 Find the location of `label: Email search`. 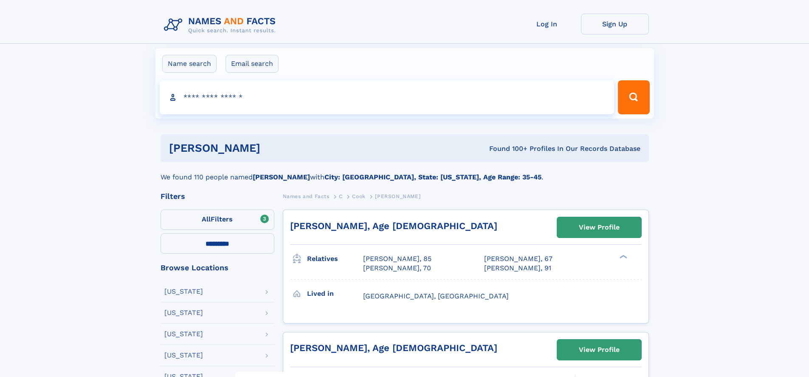

label: Email search is located at coordinates (252, 64).